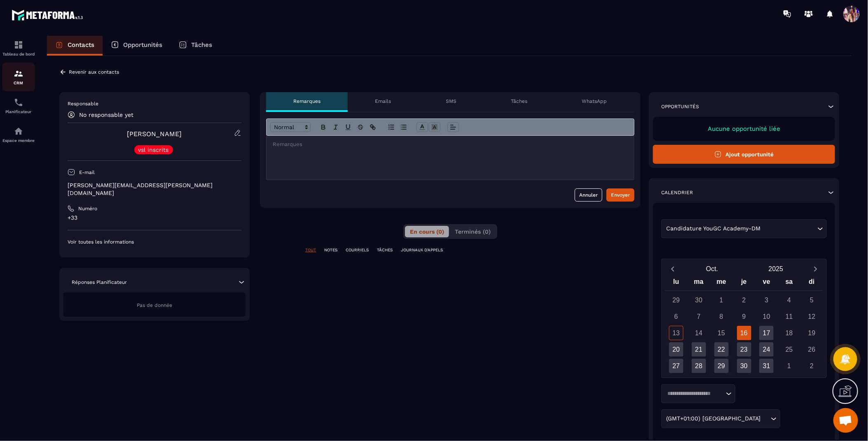 The width and height of the screenshot is (868, 441). Describe the element at coordinates (155, 104) in the screenshot. I see `p: Responsable` at that location.